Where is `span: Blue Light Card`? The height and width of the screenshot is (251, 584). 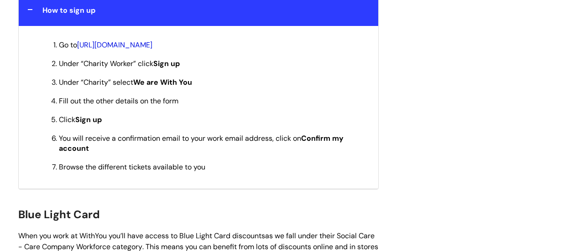 span: Blue Light Card is located at coordinates (59, 214).